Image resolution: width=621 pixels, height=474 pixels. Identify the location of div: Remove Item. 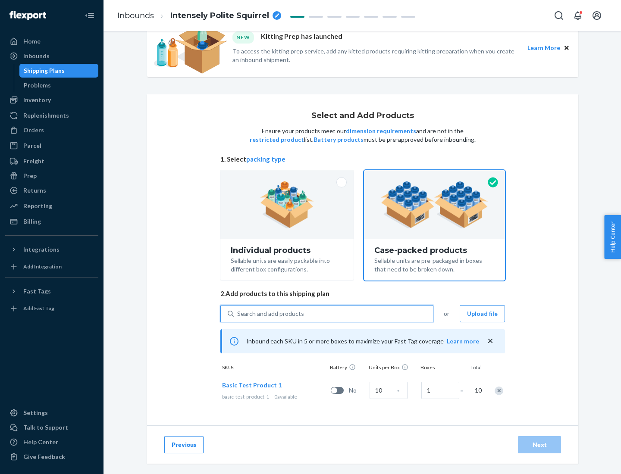
(499, 391).